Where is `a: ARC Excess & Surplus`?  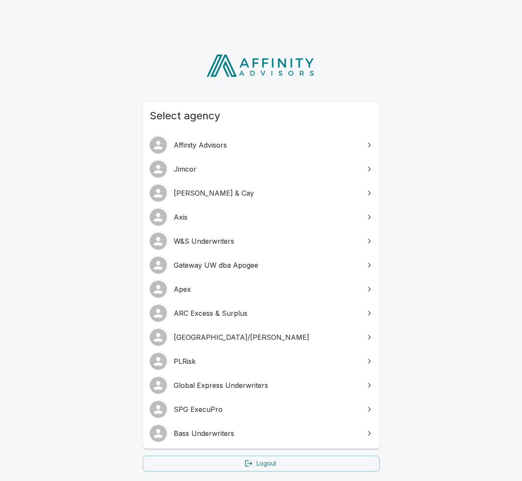
a: ARC Excess & Surplus is located at coordinates (261, 313).